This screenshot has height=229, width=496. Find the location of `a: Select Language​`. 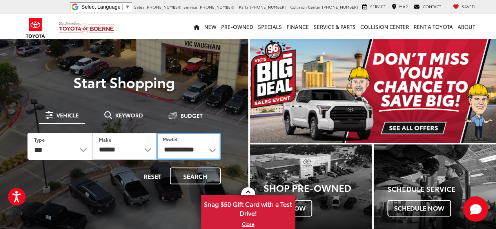

a: Select Language​ is located at coordinates (105, 7).